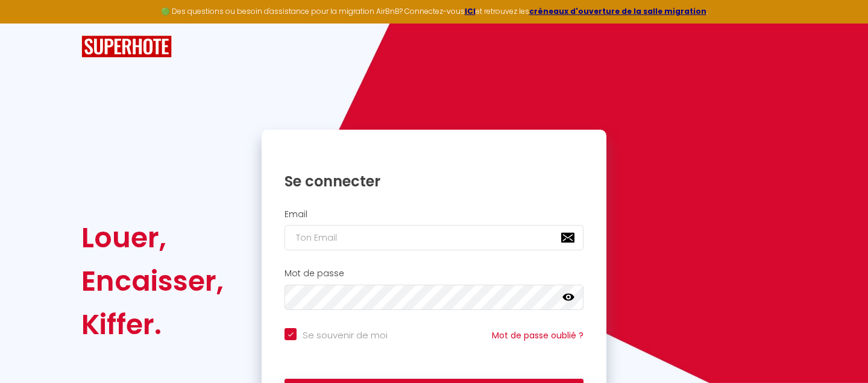  Describe the element at coordinates (618, 11) in the screenshot. I see `a: créneaux d'ouverture de la salle migration` at that location.